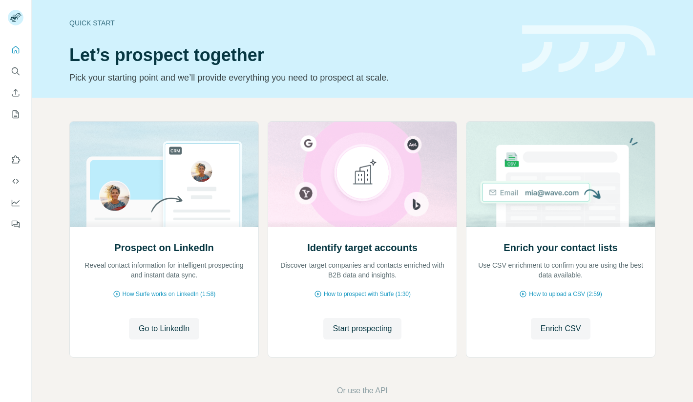 This screenshot has width=693, height=402. I want to click on h1: Let’s prospect together, so click(290, 55).